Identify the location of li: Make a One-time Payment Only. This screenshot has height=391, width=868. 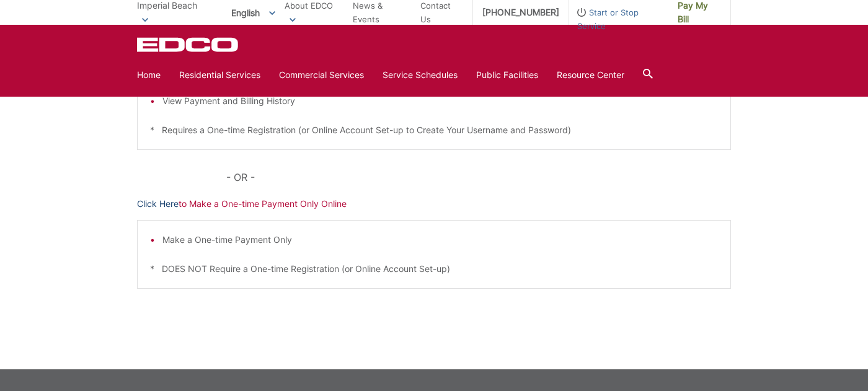
(440, 240).